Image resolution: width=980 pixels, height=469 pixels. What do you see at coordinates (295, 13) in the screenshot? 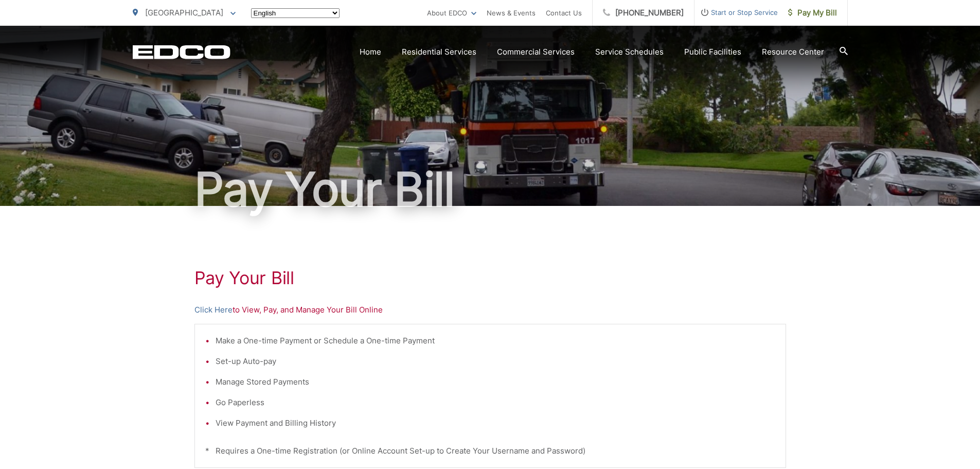
I see `select: Select a language` at bounding box center [295, 13].